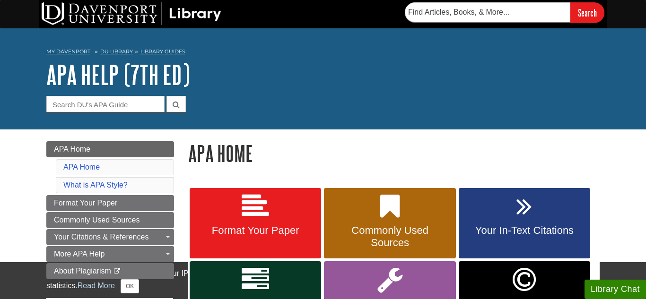 This screenshot has width=646, height=299. I want to click on form: Searches DU Library's articles, books, and more, so click(505, 12).